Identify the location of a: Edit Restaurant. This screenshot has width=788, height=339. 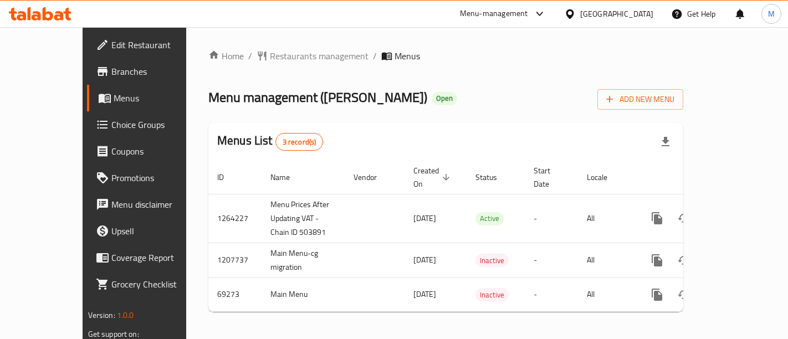
(150, 45).